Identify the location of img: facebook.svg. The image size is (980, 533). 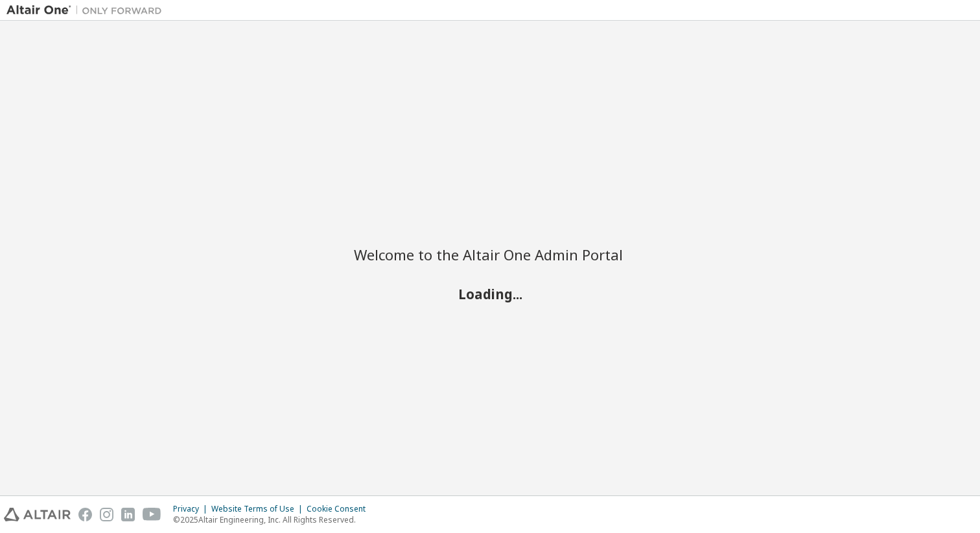
(85, 514).